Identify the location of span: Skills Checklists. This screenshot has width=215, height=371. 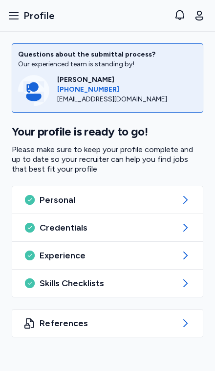
(107, 283).